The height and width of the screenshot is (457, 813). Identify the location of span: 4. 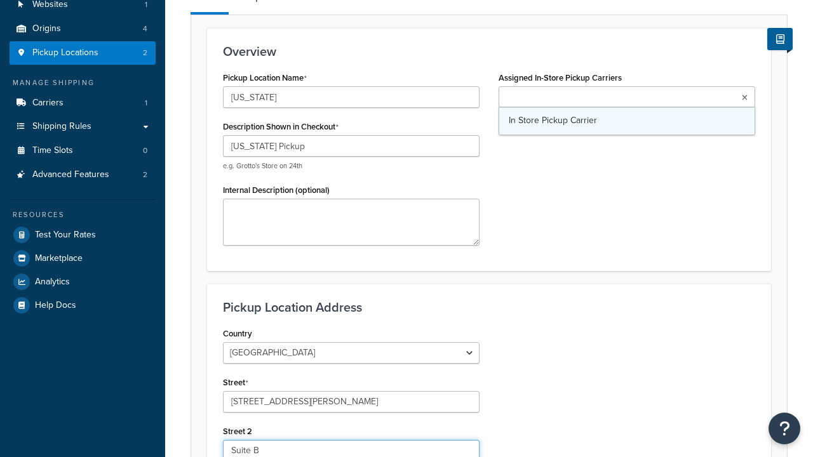
(145, 29).